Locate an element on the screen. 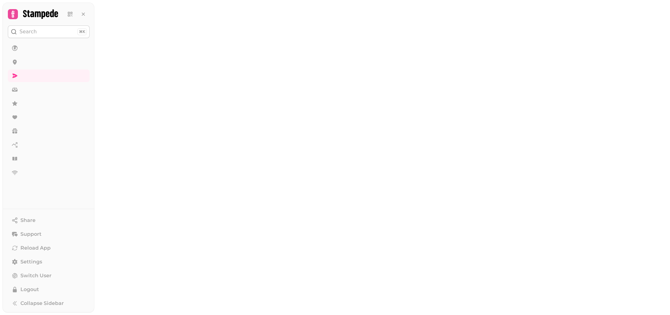  span: Support is located at coordinates (31, 234).